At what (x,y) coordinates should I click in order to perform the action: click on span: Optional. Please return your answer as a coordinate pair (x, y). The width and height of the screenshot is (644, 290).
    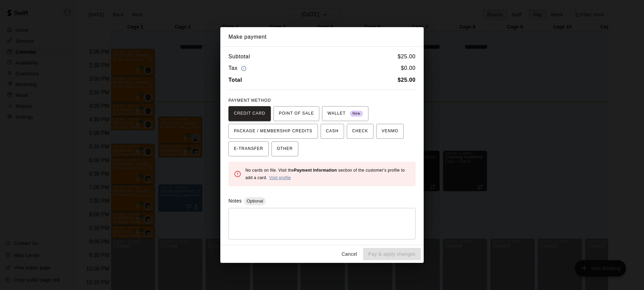
    Looking at the image, I should click on (255, 201).